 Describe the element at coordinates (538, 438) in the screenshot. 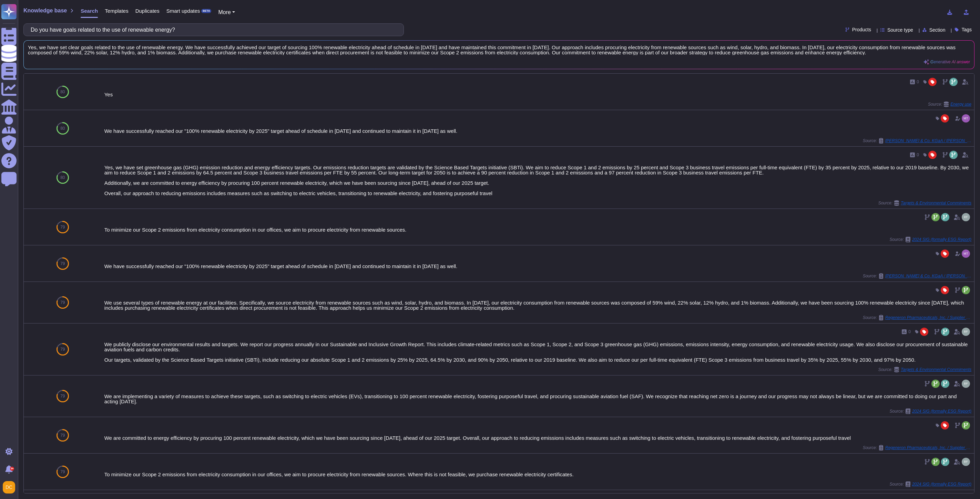

I see `div: We are committed to energy efficiency by procuring 100 percent renewable electricity, which we ha...` at that location.